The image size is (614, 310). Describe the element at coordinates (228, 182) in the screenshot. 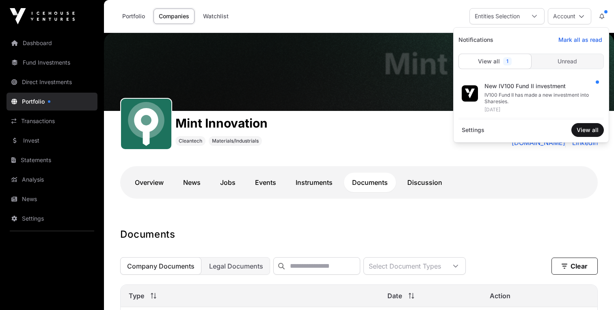

I see `a: Jobs` at that location.